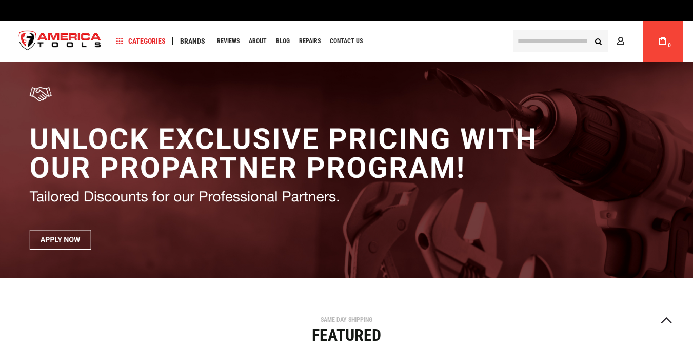 The width and height of the screenshot is (693, 348). I want to click on a: About, so click(258, 41).